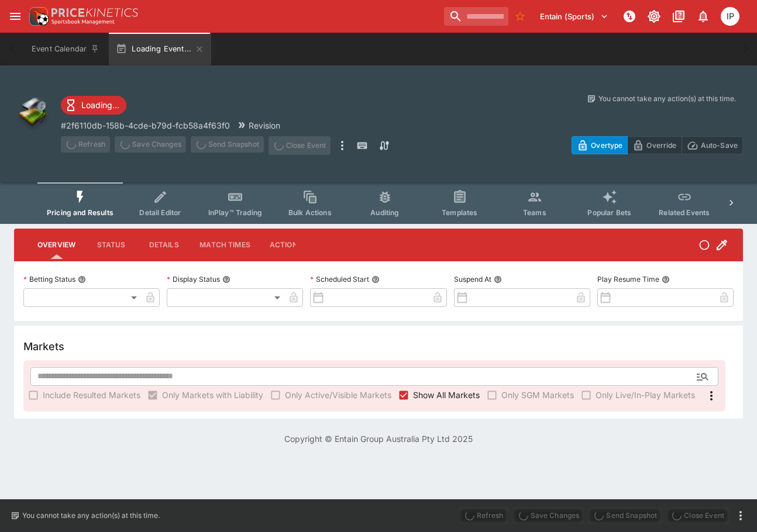 The image size is (757, 532). Describe the element at coordinates (160, 49) in the screenshot. I see `button: Loading Event...` at that location.